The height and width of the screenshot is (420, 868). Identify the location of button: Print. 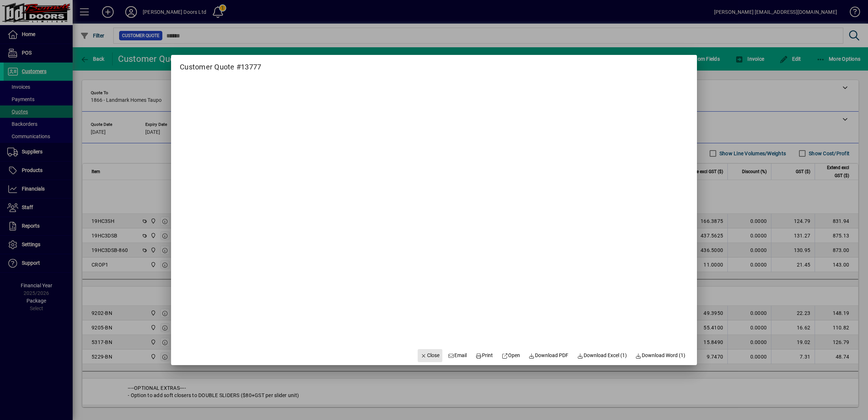
(484, 355).